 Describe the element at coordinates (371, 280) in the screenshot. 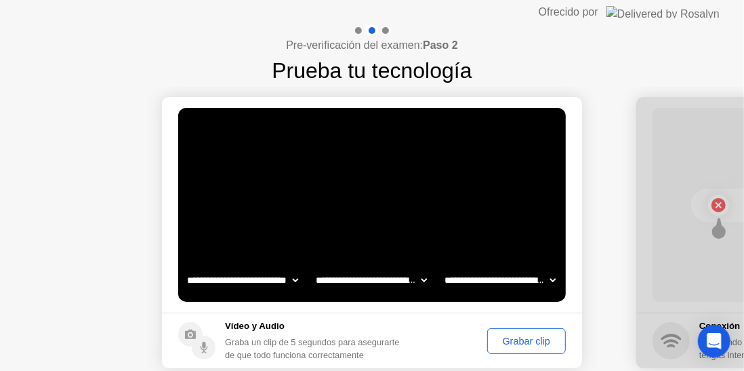

I see `select: Available speakers` at that location.